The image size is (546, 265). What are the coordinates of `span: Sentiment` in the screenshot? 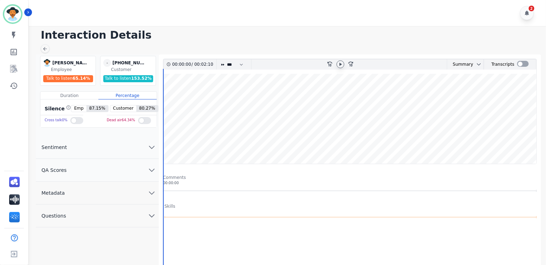 It's located at (54, 147).